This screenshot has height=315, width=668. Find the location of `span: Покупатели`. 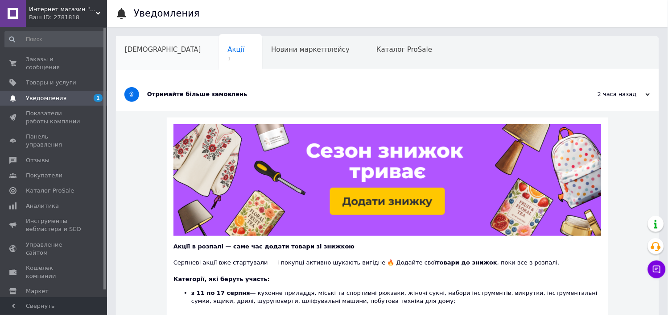

span: Покупатели is located at coordinates (44, 175).